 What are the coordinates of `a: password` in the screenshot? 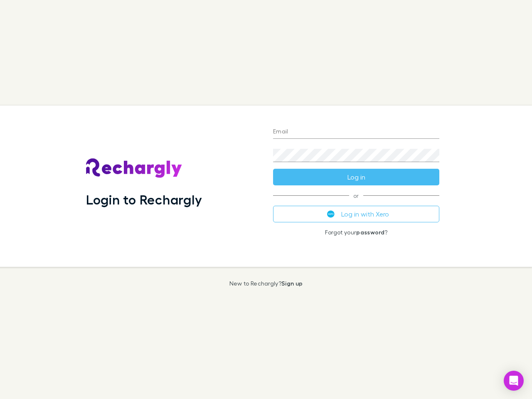 It's located at (370, 232).